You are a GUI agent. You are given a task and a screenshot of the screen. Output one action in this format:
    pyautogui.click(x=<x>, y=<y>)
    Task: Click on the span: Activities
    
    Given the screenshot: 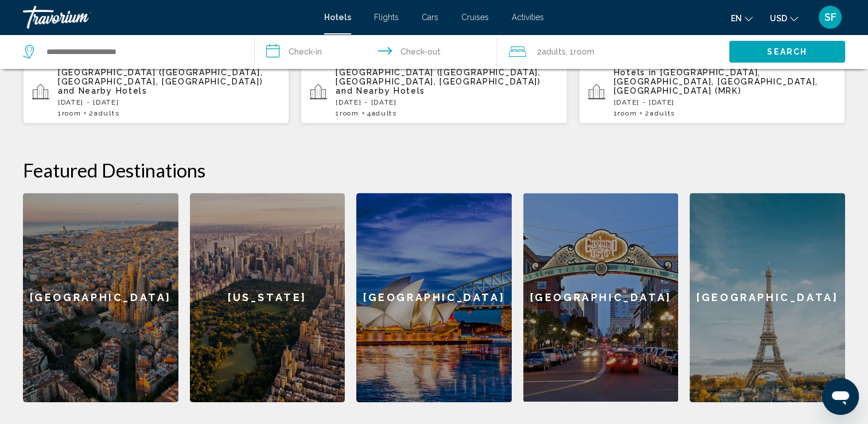 What is the action you would take?
    pyautogui.click(x=528, y=18)
    